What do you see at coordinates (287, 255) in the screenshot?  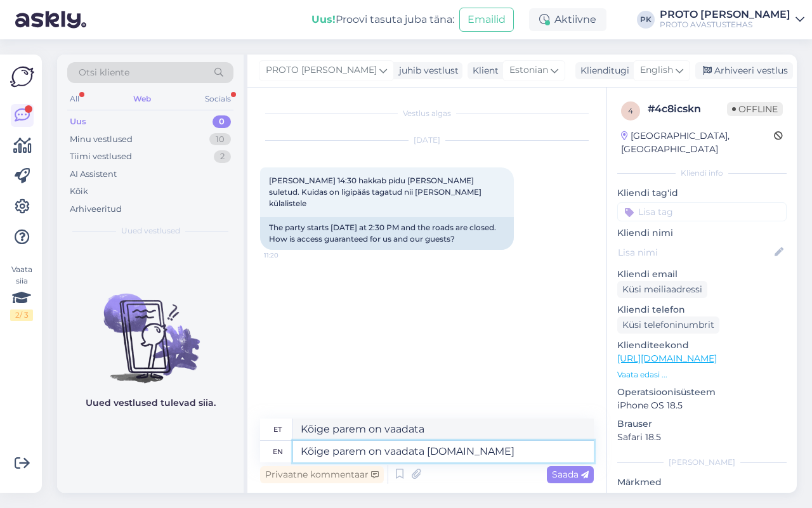 I see `span: 11:20` at bounding box center [287, 255].